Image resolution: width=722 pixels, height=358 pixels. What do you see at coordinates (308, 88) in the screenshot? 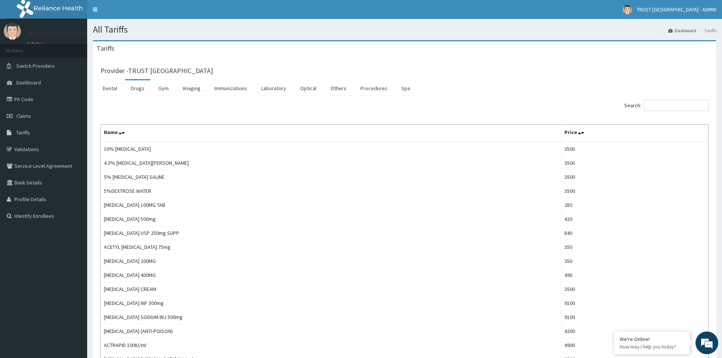
I see `a: Optical` at bounding box center [308, 88].